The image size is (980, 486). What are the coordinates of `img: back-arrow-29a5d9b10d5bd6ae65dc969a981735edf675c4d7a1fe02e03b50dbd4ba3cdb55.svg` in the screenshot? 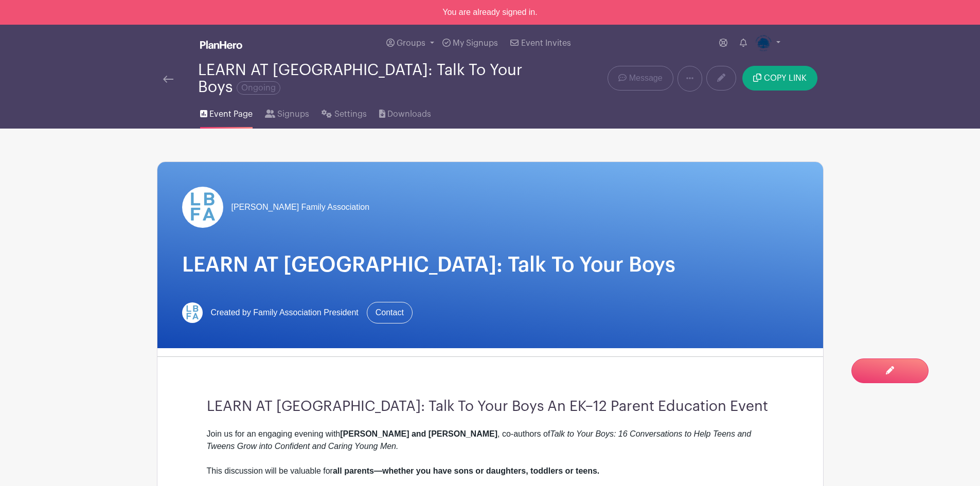 It's located at (168, 79).